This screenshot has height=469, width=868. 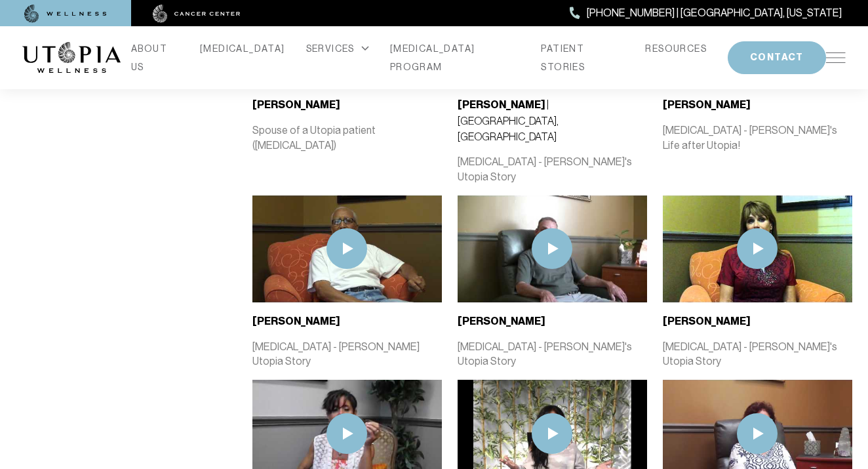 I want to click on button: CONTACT, so click(x=777, y=57).